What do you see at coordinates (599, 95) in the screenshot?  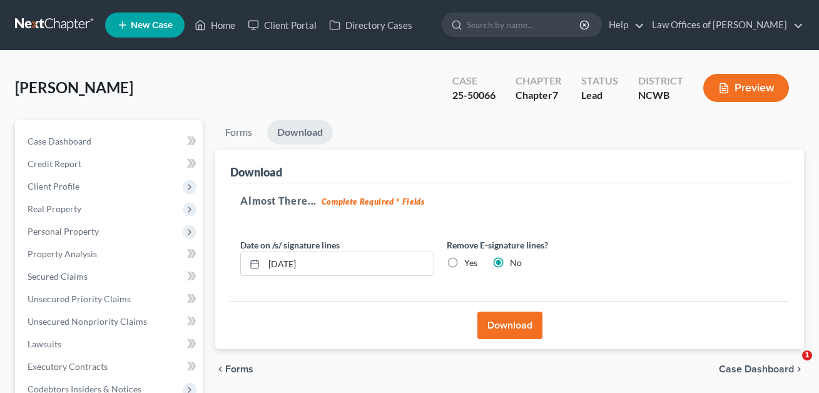 I see `div: Lead` at bounding box center [599, 95].